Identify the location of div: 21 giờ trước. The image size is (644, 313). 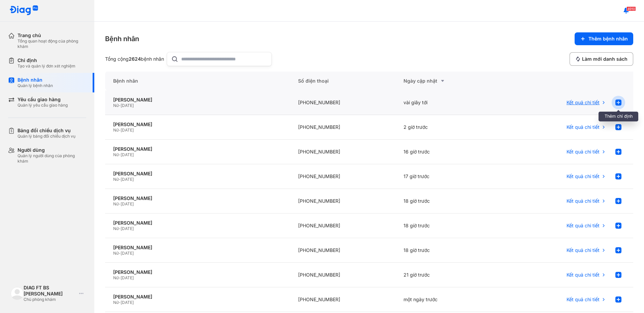
(448, 275).